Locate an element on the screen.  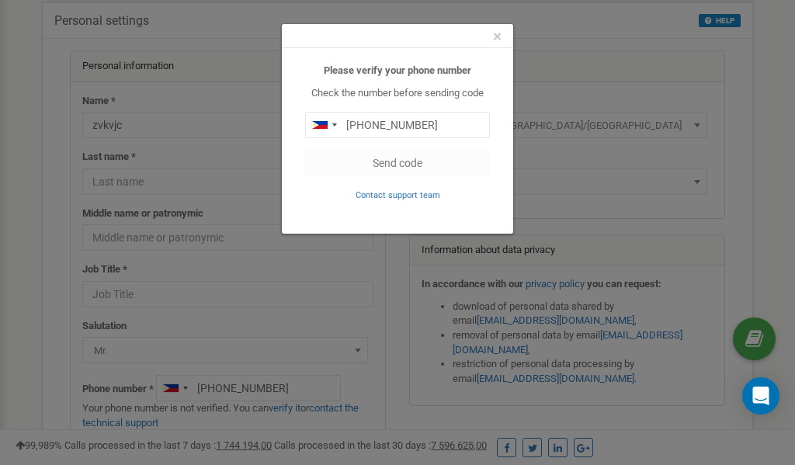
p: Check the number before sending code is located at coordinates (398, 93).